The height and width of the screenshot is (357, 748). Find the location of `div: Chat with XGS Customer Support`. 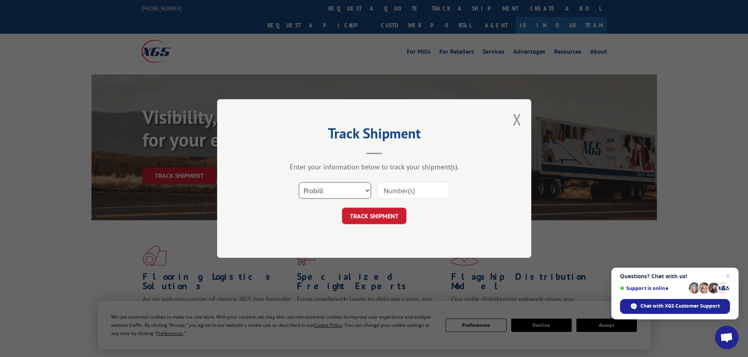

div: Chat with XGS Customer Support is located at coordinates (675, 307).